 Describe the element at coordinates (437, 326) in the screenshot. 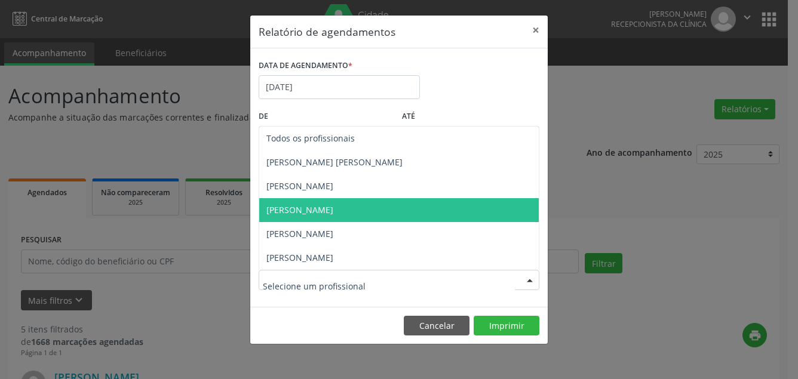

I see `button: Cancelar` at that location.